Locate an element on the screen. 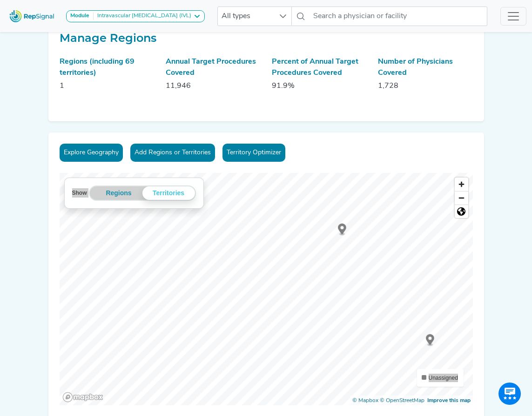 This screenshot has width=532, height=416. div: Number of Physicians Covered is located at coordinates (425, 67).